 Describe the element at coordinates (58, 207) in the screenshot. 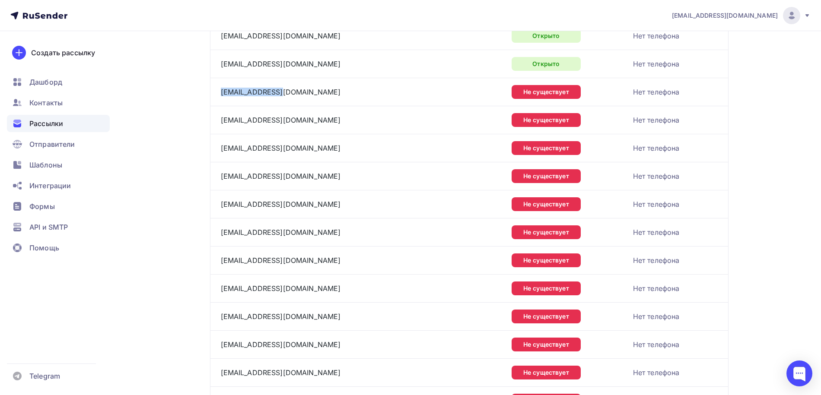

I see `a: Формы` at that location.